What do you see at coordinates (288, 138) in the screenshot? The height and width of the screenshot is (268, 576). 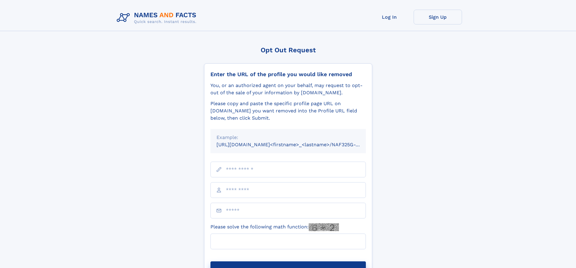 I see `div: Example:` at bounding box center [288, 138].